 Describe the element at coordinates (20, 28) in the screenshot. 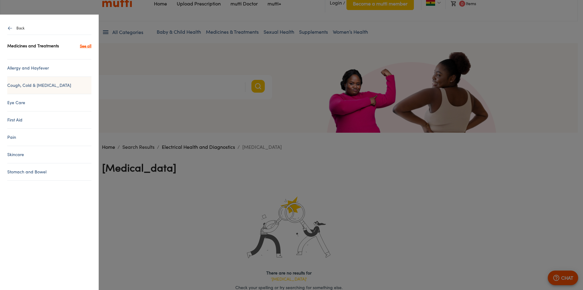

I see `p: Back` at that location.